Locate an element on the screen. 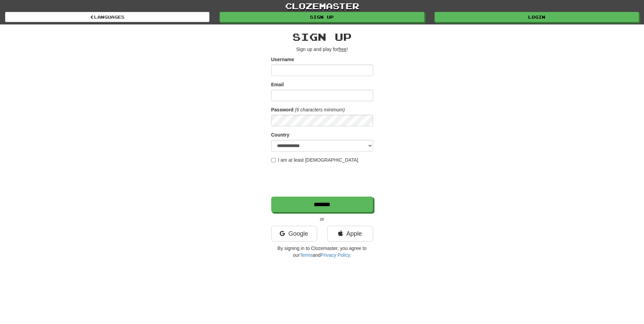 Image resolution: width=644 pixels, height=324 pixels. a: Sign up is located at coordinates (322, 17).